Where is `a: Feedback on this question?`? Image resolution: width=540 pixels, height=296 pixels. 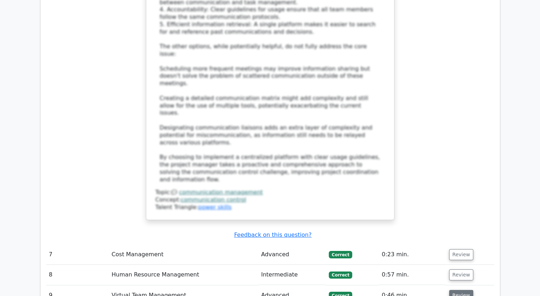
a: Feedback on this question? is located at coordinates (273, 235).